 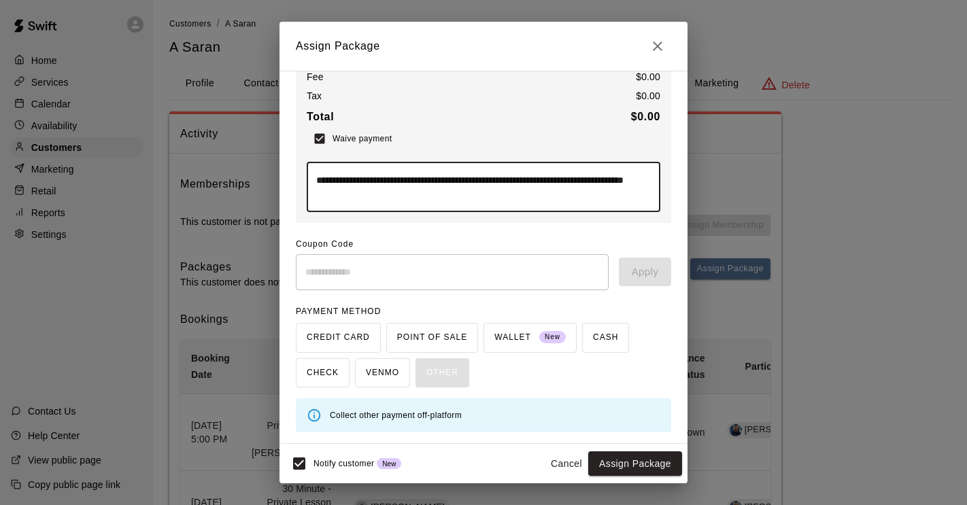 What do you see at coordinates (338, 311) in the screenshot?
I see `span: PAYMENT METHOD` at bounding box center [338, 311].